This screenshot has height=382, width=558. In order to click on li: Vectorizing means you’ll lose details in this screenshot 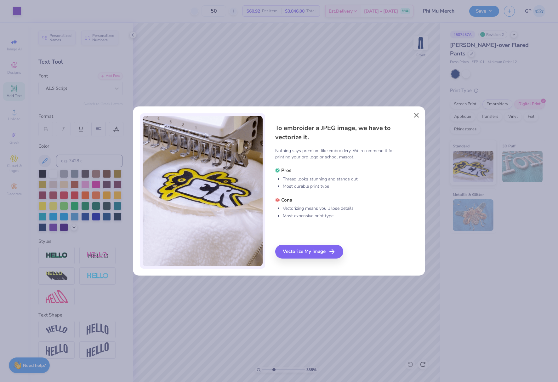, I will do `click(343, 208)`.